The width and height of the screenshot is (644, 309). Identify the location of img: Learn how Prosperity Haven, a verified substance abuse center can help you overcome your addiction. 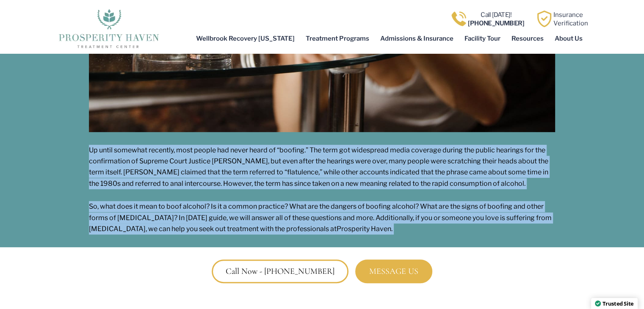
(544, 19).